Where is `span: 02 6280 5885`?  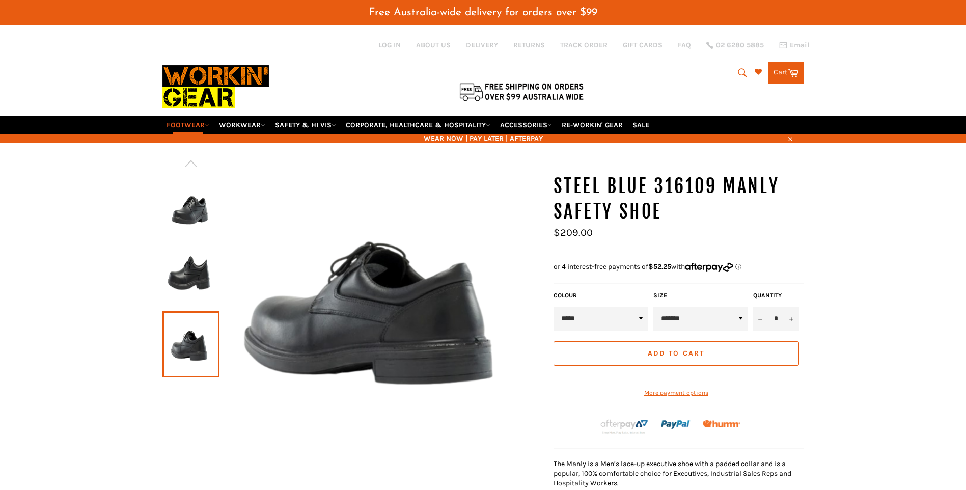
span: 02 6280 5885 is located at coordinates (740, 45).